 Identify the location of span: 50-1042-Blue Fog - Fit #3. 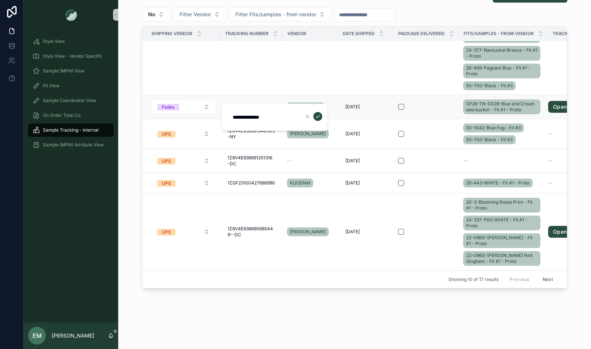
(493, 128).